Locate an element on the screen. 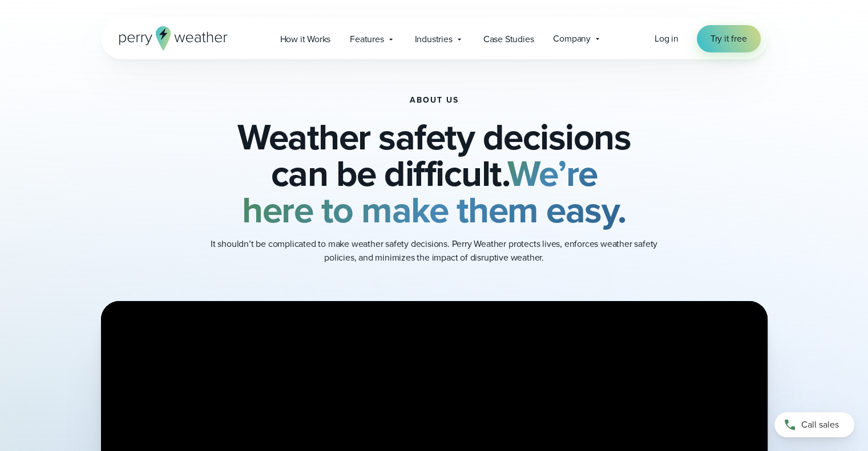 This screenshot has width=868, height=451. h1: About Us is located at coordinates (435, 101).